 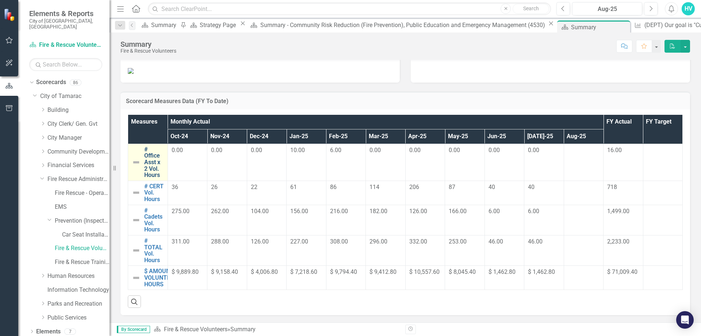 What do you see at coordinates (75, 96) in the screenshot?
I see `a: City of Tamarac` at bounding box center [75, 96].